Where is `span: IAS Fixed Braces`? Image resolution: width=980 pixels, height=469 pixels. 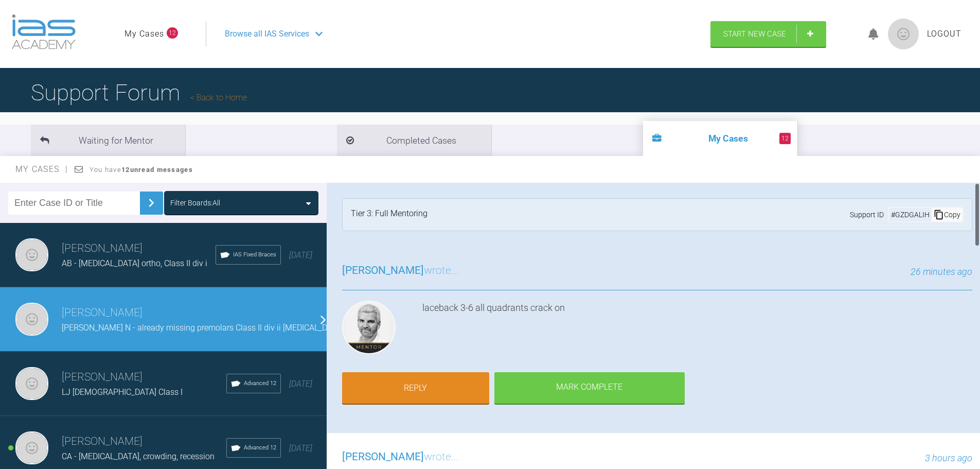 span: IAS Fixed Braces is located at coordinates (254, 255).